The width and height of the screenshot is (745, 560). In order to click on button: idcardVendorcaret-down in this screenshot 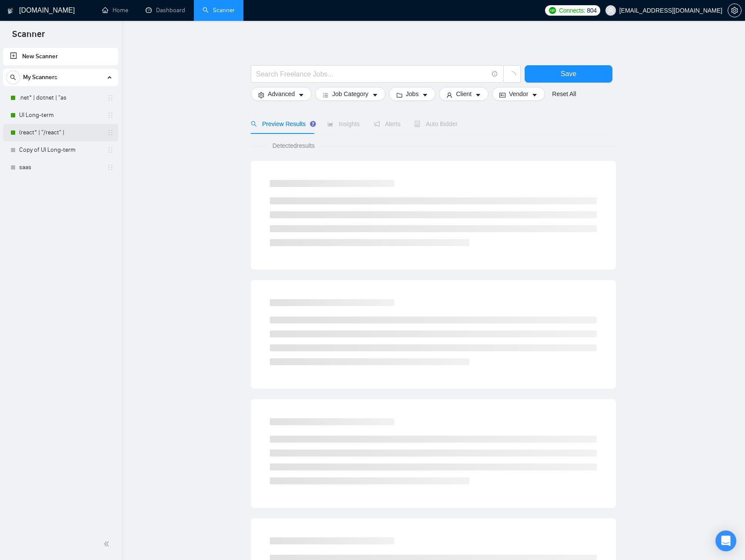, I will do `click(518, 94)`.